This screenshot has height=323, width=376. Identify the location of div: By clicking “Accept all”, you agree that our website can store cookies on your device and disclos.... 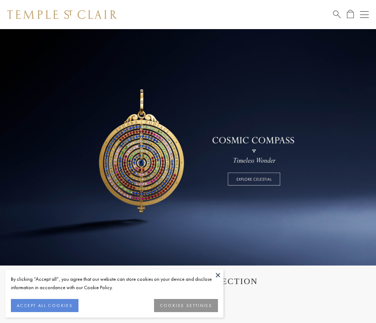
(114, 283).